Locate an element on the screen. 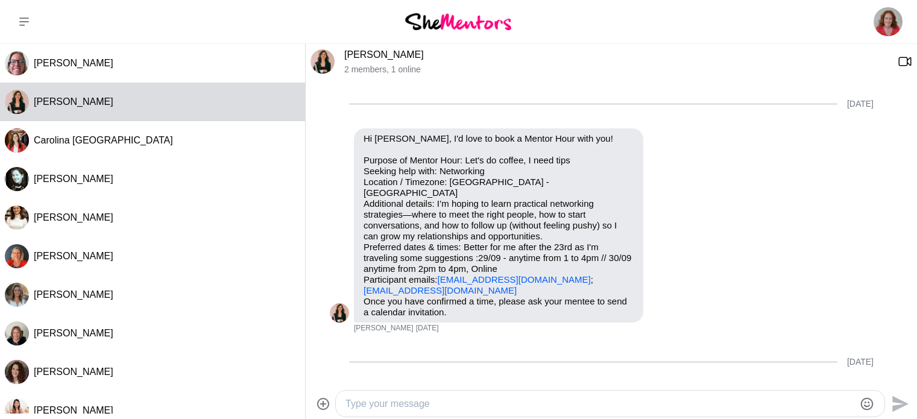 This screenshot has width=917, height=419. div: Nicki Cottam is located at coordinates (17, 372).